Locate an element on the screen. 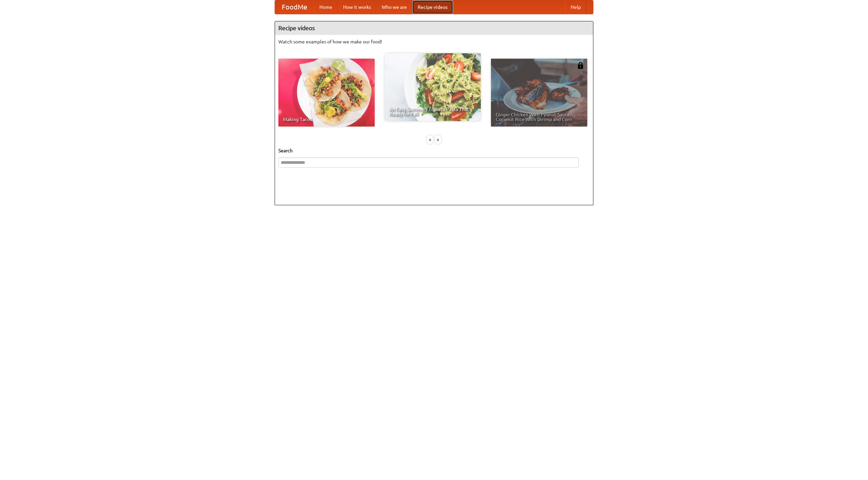  h5: Search is located at coordinates (434, 150).